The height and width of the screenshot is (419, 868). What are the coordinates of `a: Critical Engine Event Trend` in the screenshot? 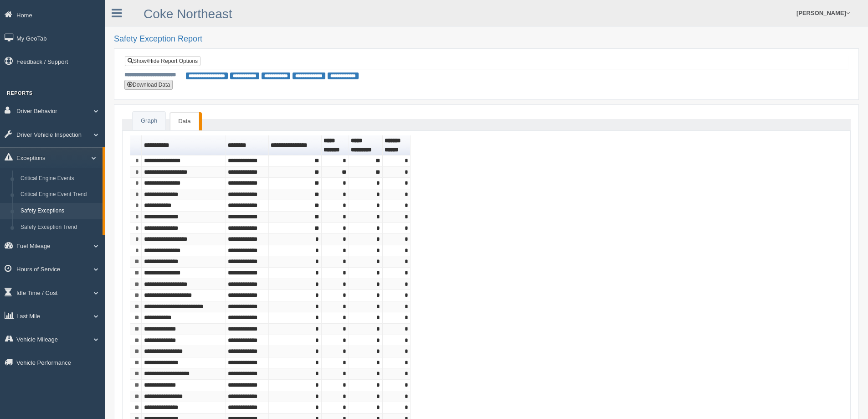 It's located at (60, 195).